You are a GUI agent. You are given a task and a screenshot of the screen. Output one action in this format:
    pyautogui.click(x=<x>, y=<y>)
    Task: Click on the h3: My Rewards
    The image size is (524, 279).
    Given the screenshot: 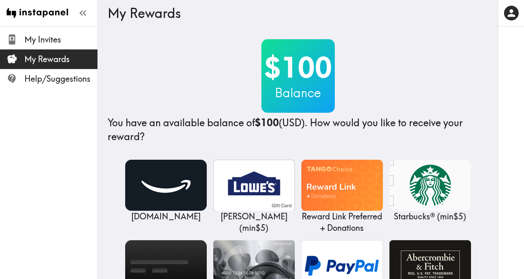 What is the action you would take?
    pyautogui.click(x=295, y=13)
    